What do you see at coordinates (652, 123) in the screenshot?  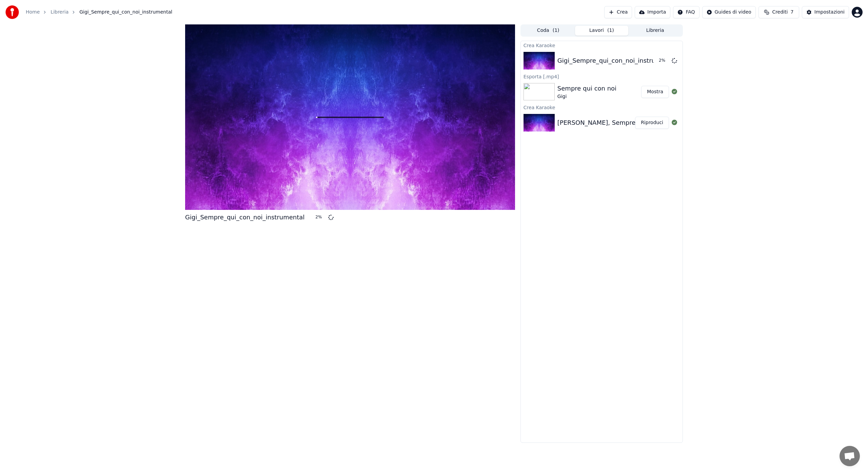 I see `button: Riproduci` at bounding box center [652, 123].